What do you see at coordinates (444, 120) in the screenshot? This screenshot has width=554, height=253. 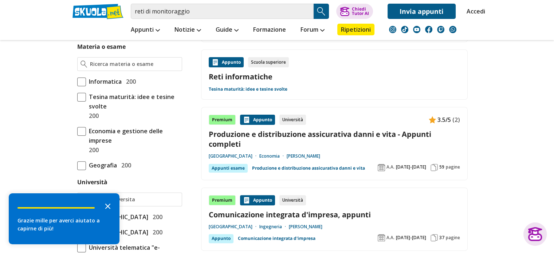 I see `span: 3.5/5` at bounding box center [444, 120].